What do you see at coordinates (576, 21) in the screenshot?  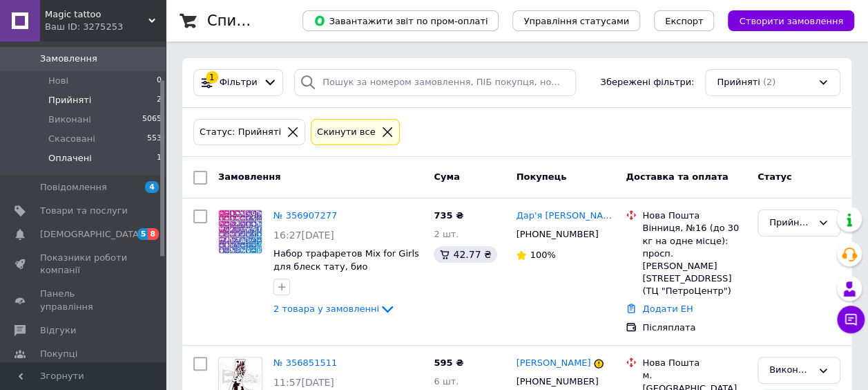 I see `span: Управління статусами` at bounding box center [576, 21].